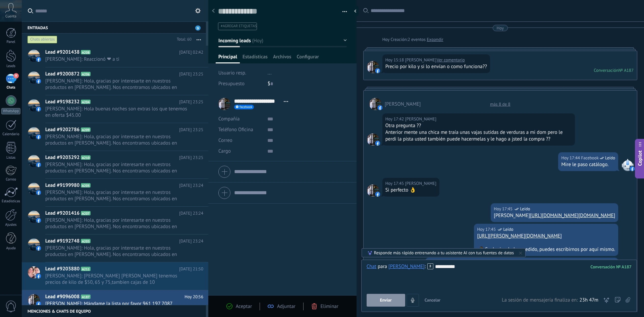 The image size is (644, 317). Describe the element at coordinates (114, 27) in the screenshot. I see `div: Entradas` at that location.